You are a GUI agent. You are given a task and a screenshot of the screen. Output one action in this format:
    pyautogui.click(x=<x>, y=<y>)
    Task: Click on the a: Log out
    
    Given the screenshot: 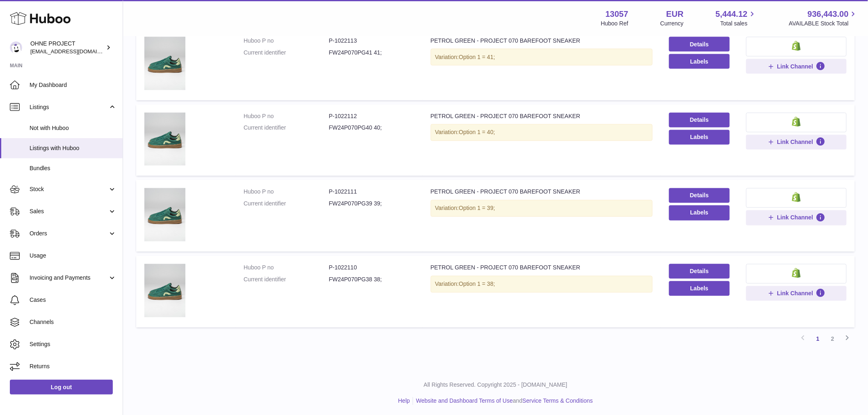 What is the action you would take?
    pyautogui.click(x=61, y=387)
    